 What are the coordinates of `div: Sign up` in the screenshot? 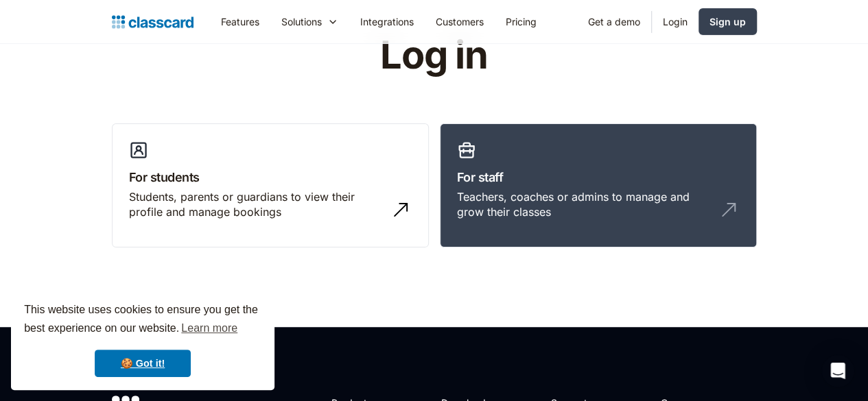 It's located at (728, 21).